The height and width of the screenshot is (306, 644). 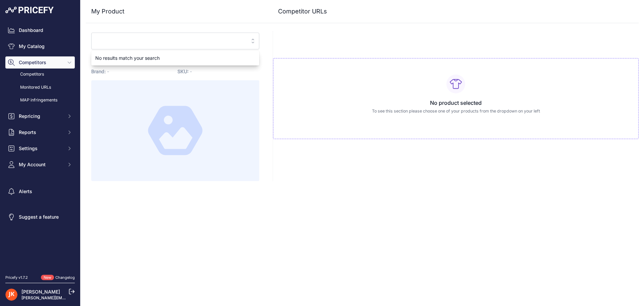 What do you see at coordinates (41, 133) in the screenshot?
I see `span: Reports` at bounding box center [41, 133].